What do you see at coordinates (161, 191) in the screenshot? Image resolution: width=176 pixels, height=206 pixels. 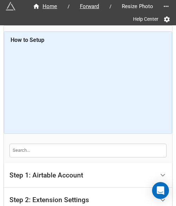 I see `div: Open Intercom Messenger` at bounding box center [161, 191].